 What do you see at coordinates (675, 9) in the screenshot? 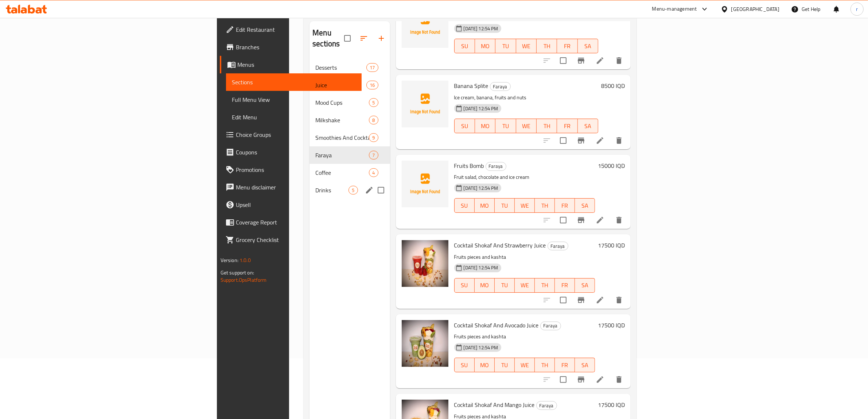
I see `div: Menu-management` at bounding box center [675, 9].